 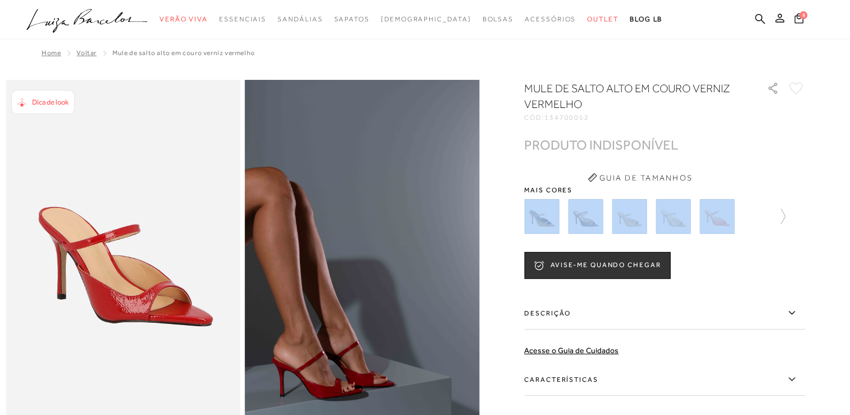 What do you see at coordinates (567, 117) in the screenshot?
I see `span: 134700052` at bounding box center [567, 117].